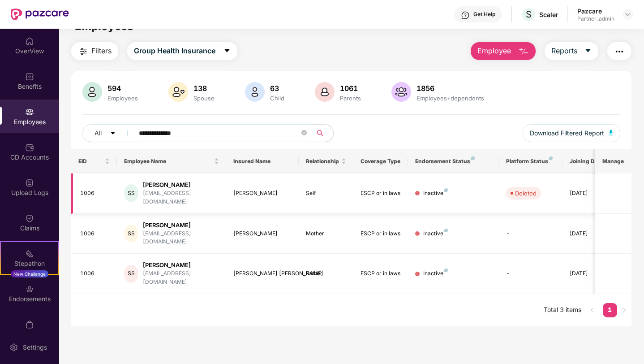 This screenshot has height=364, width=644. Describe the element at coordinates (40, 15) in the screenshot. I see `img: New Pazcare Logo` at that location.